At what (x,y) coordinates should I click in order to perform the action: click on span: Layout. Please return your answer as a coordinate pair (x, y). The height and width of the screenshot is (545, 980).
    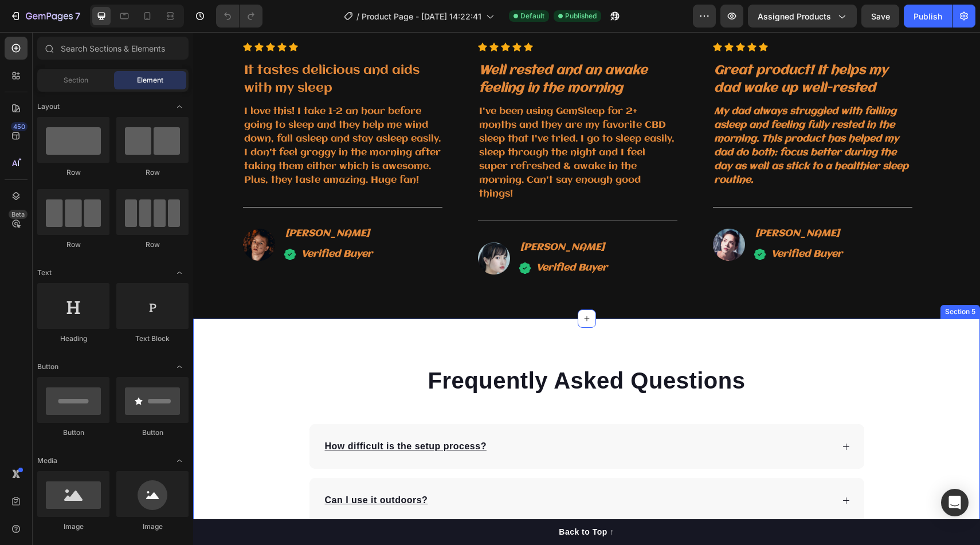
    Looking at the image, I should click on (48, 107).